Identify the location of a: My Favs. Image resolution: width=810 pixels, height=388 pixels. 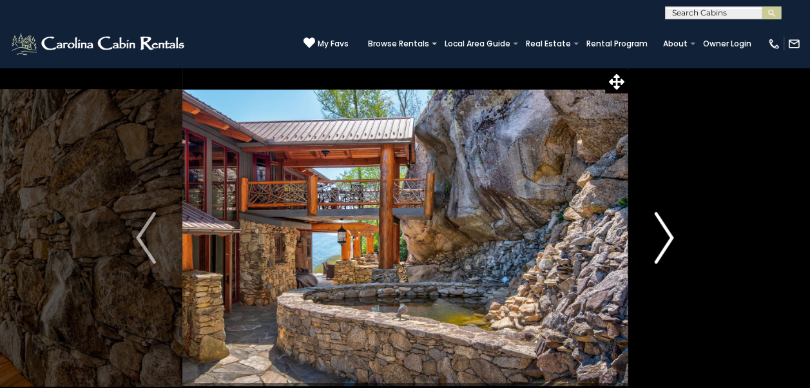
(326, 43).